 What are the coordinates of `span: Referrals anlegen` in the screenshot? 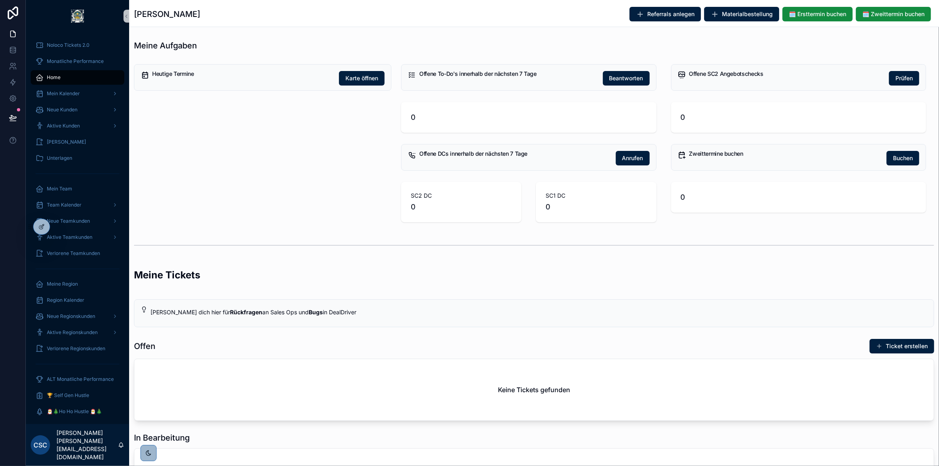 It's located at (671, 14).